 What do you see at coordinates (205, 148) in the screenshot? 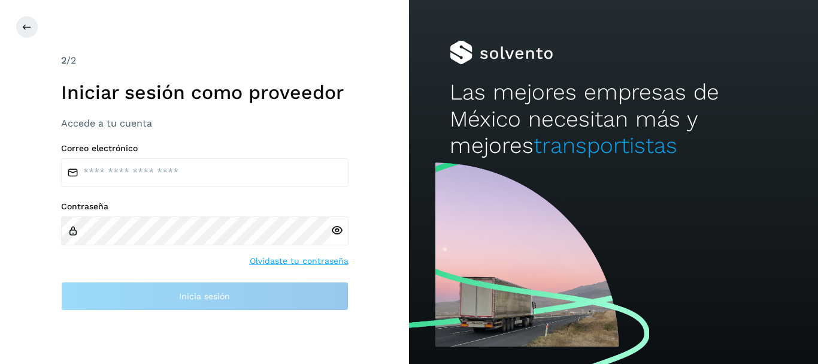
I see `label: Correo electrónico` at bounding box center [205, 148].